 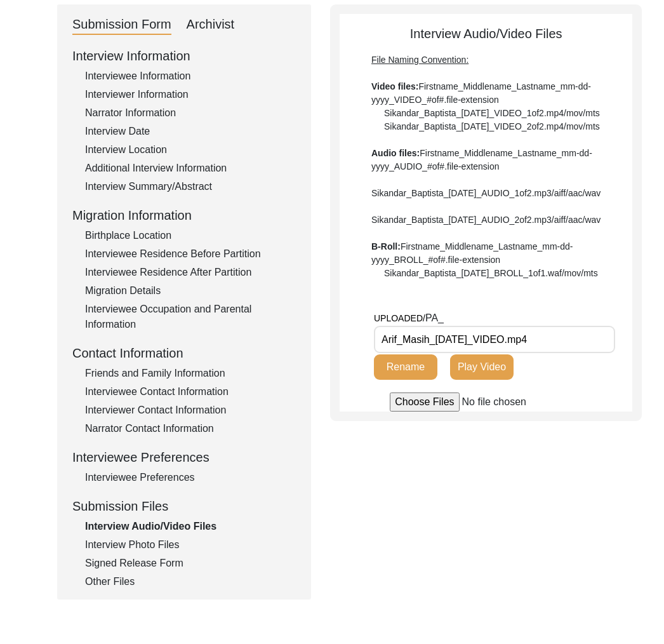 What do you see at coordinates (190, 564) in the screenshot?
I see `div: Signed Release Form` at bounding box center [190, 564].